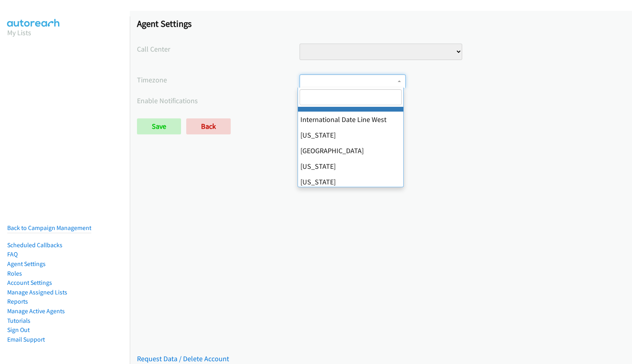 The image size is (632, 364). What do you see at coordinates (208, 127) in the screenshot?
I see `a: Back` at bounding box center [208, 127].